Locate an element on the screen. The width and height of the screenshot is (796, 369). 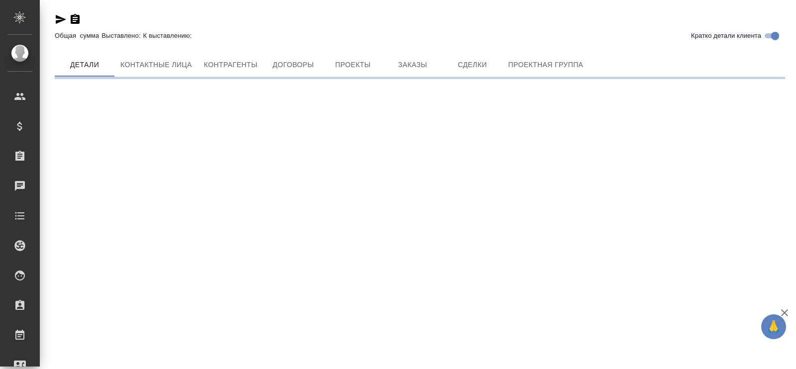
span: Договоры is located at coordinates (293, 65).